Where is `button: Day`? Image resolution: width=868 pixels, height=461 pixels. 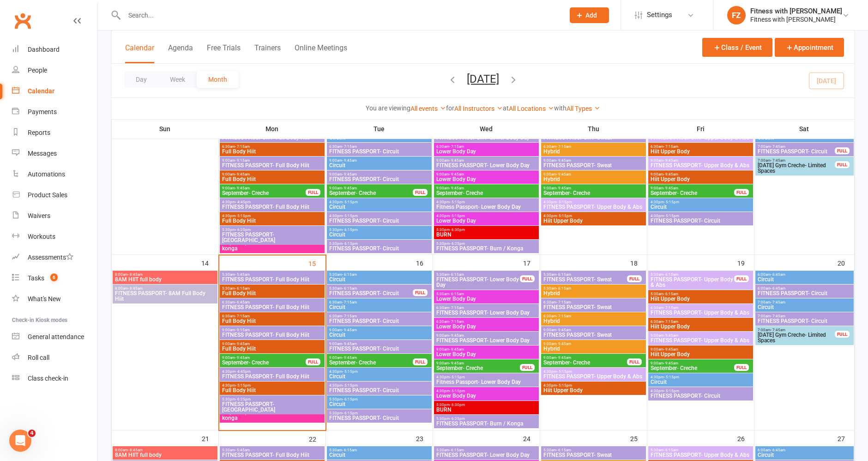
button: Day is located at coordinates (141, 80).